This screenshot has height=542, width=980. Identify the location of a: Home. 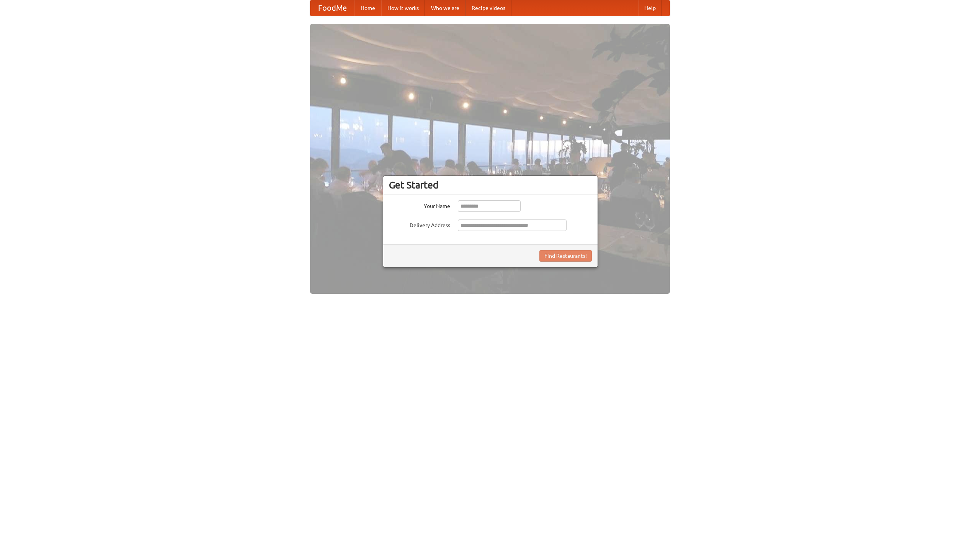
(368, 8).